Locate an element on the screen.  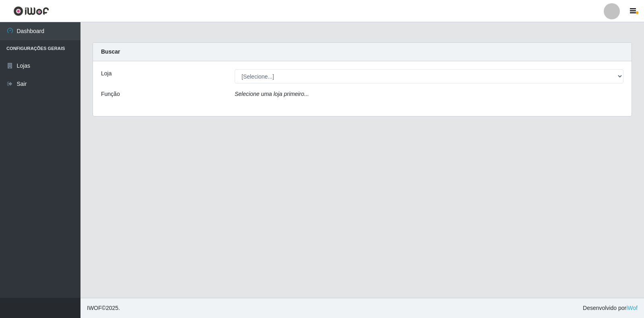
label: Função is located at coordinates (111, 94).